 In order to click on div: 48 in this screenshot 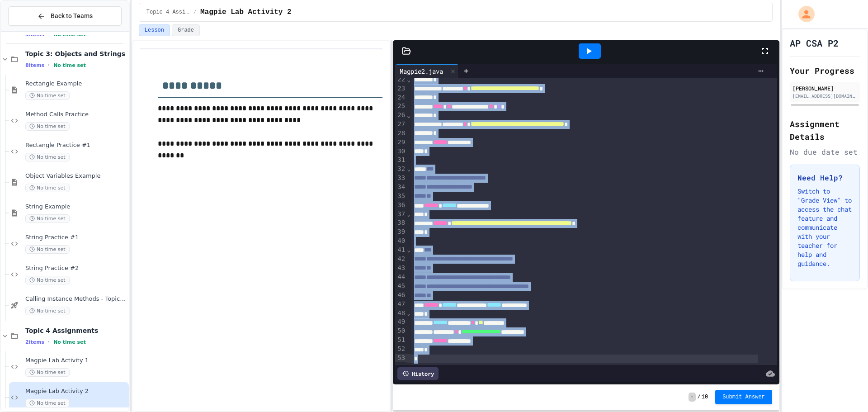, I will do `click(400, 313)`.